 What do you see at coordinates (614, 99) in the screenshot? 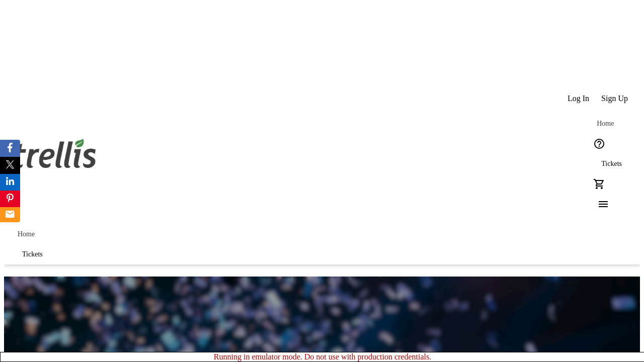
I see `span: Sign Up` at bounding box center [614, 99].